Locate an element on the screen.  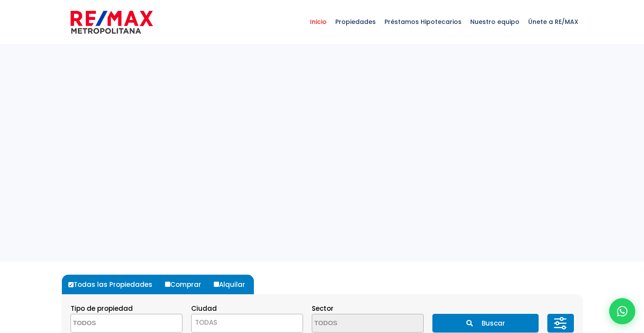
img: remax-metropolitana-logo is located at coordinates (112, 22).